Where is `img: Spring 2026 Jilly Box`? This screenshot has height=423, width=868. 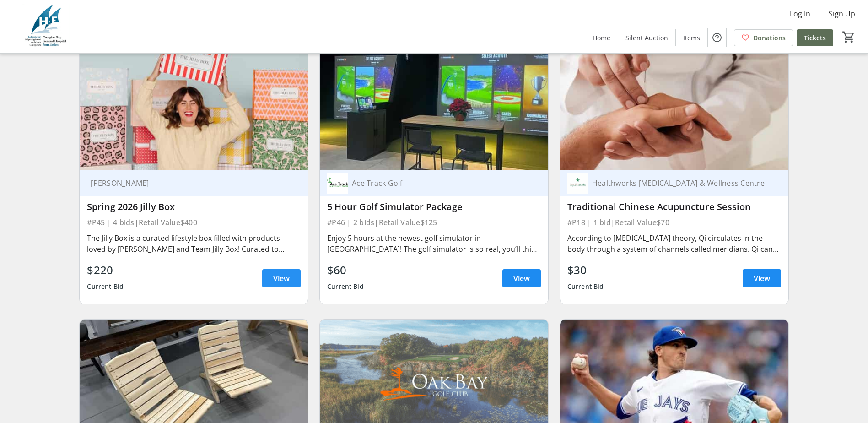
img: Spring 2026 Jilly Box is located at coordinates (194, 106).